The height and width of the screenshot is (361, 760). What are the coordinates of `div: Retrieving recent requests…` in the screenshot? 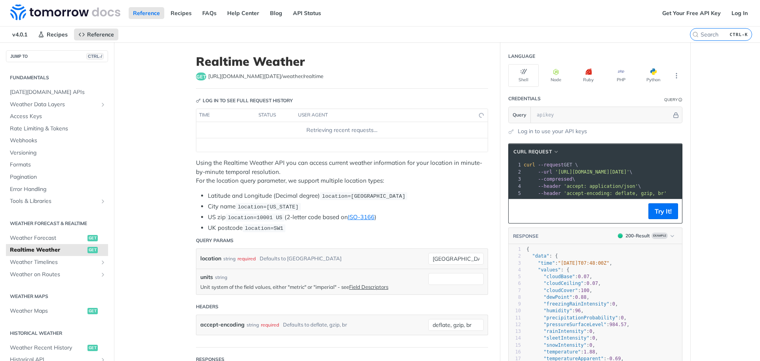 It's located at (342, 130).